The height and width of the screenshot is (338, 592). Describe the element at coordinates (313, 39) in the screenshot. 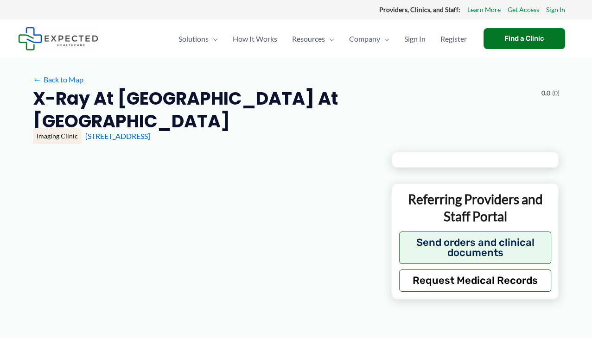

I see `a: ResourcesMenu Toggle` at that location.